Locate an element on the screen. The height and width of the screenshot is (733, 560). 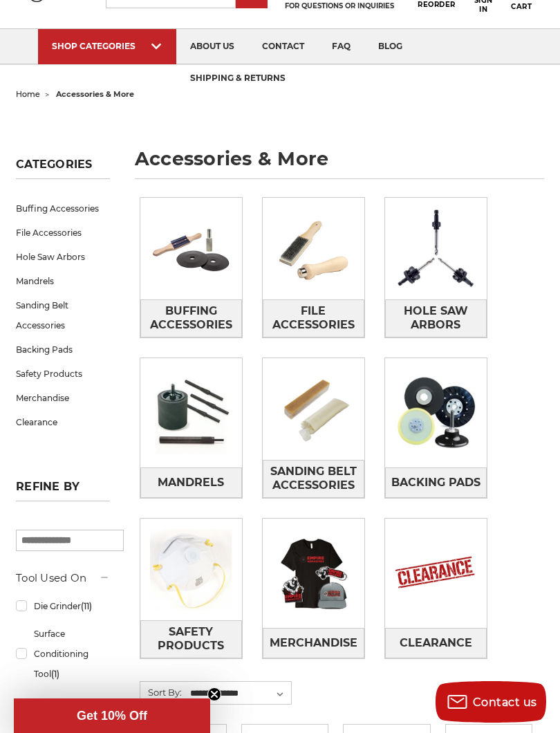
a: faq is located at coordinates (341, 46).